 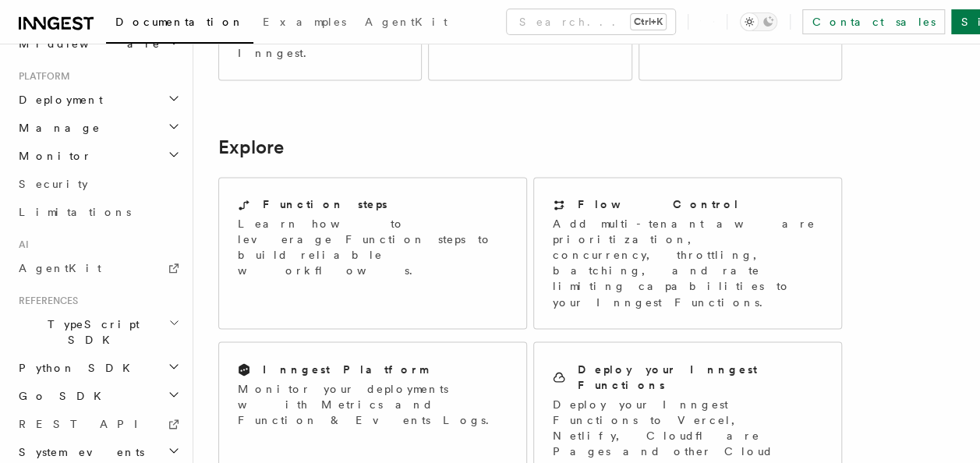 I want to click on span: Examples, so click(x=304, y=22).